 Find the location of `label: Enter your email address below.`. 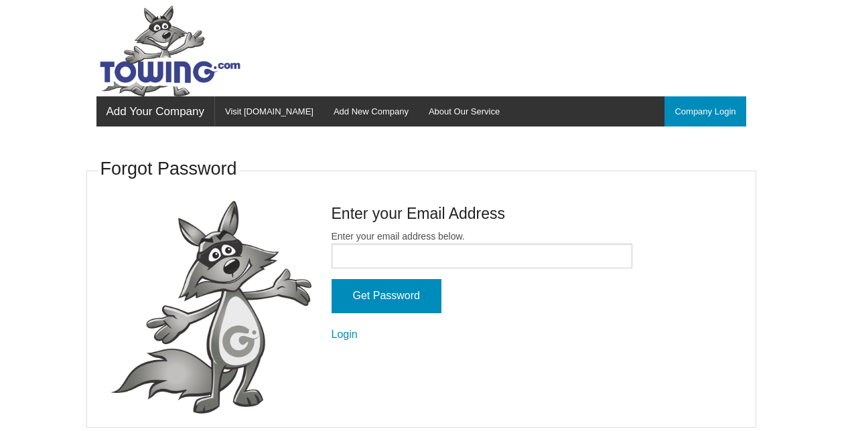

label: Enter your email address below. is located at coordinates (481, 249).